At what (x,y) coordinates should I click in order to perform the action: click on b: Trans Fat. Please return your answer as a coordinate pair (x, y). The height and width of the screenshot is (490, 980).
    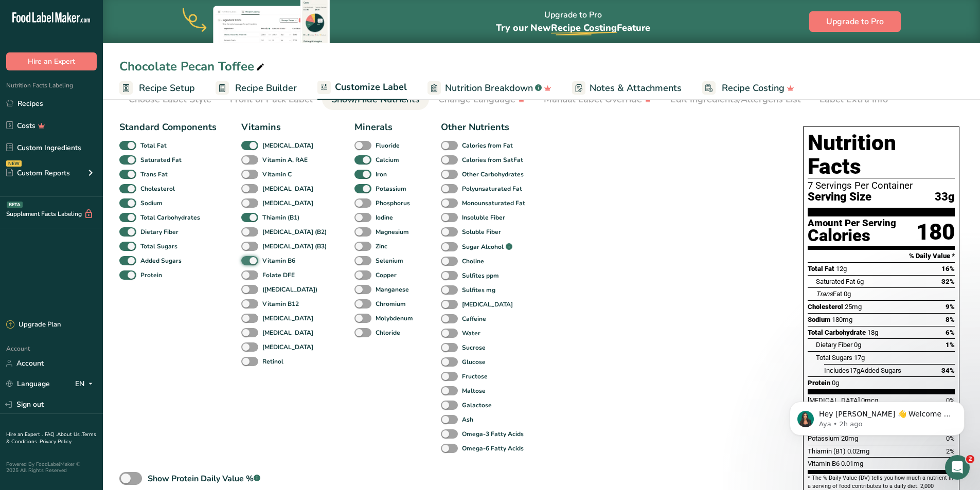
    Looking at the image, I should click on (154, 174).